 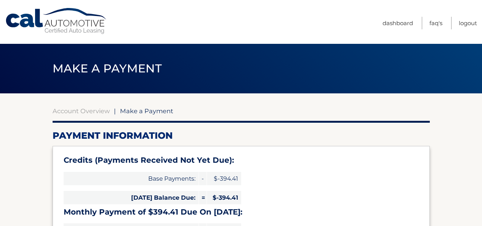 I want to click on span: Base Payments:, so click(x=131, y=178).